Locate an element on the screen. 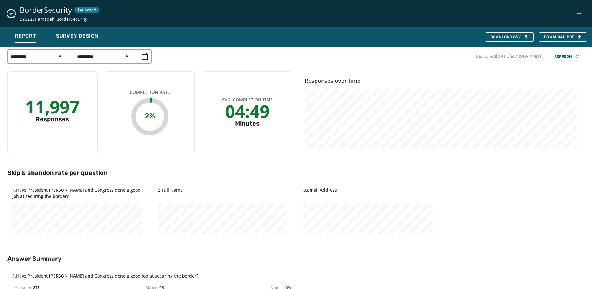 The image size is (592, 289). span: 090225Hamadeh-BorderSecurity is located at coordinates (59, 19).